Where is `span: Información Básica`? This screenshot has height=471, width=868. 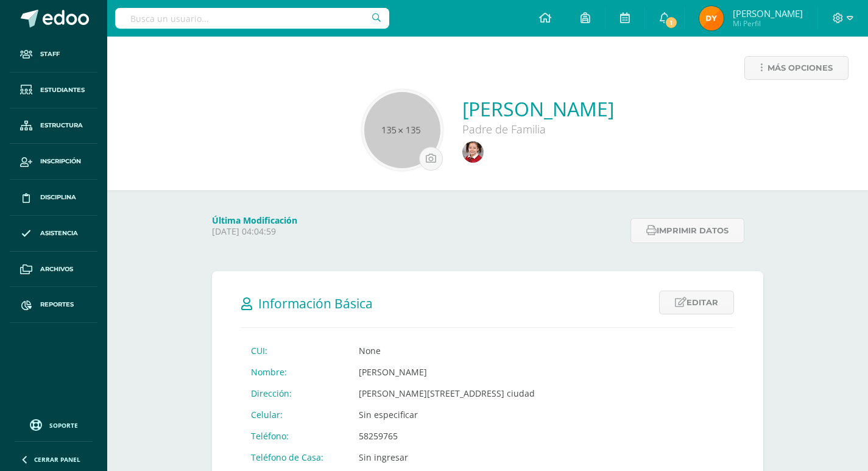
span: Información Básica is located at coordinates (316, 303).